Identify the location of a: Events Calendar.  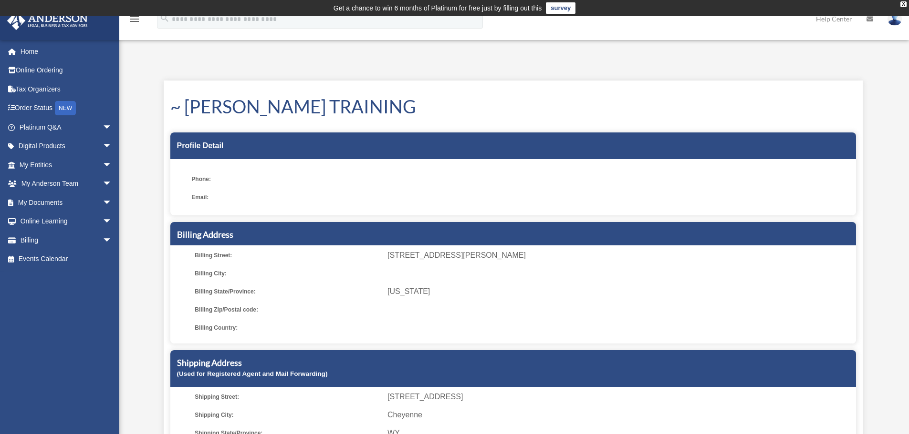
(66, 259).